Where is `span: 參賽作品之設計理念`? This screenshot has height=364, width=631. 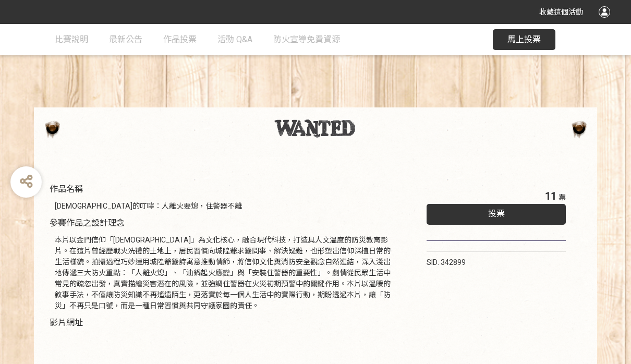 span: 參賽作品之設計理念 is located at coordinates (87, 223).